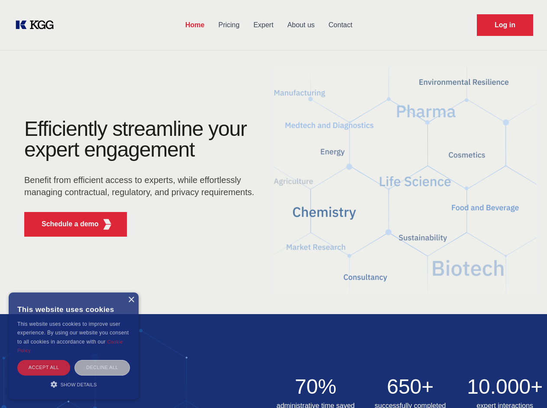 The width and height of the screenshot is (547, 408). Describe the element at coordinates (70, 224) in the screenshot. I see `p: Schedule a demo` at that location.